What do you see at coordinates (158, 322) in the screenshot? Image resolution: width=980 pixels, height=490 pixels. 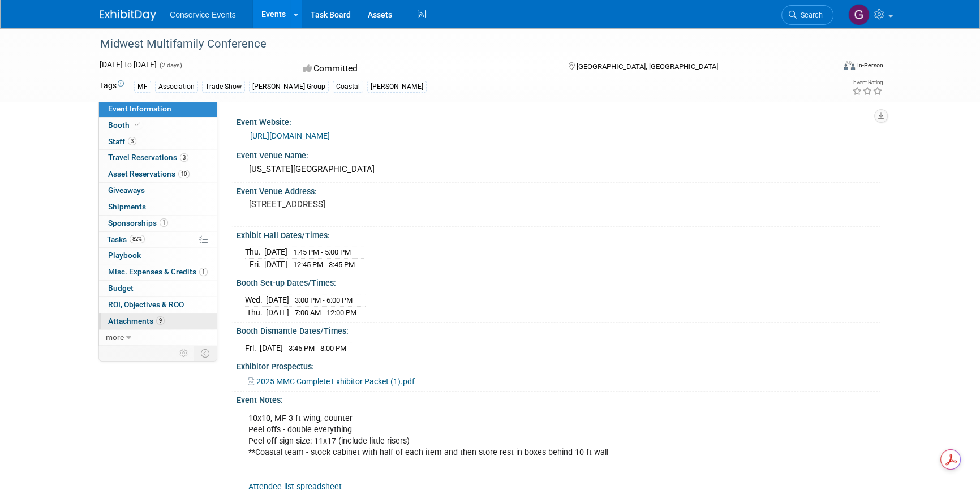 I see `a: Attachments9` at bounding box center [158, 322].